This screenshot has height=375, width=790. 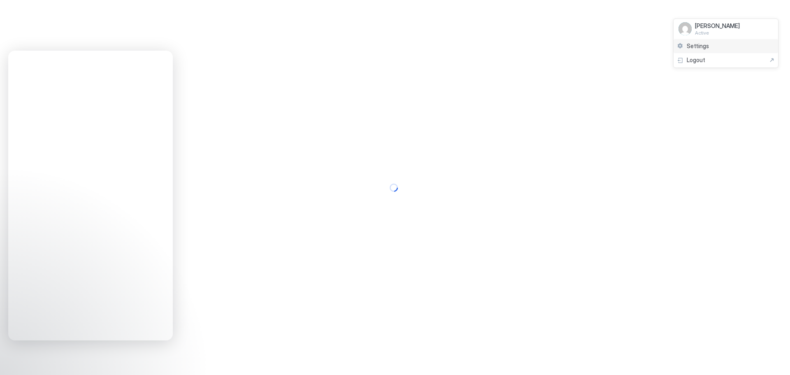 I want to click on span: Active, so click(x=718, y=33).